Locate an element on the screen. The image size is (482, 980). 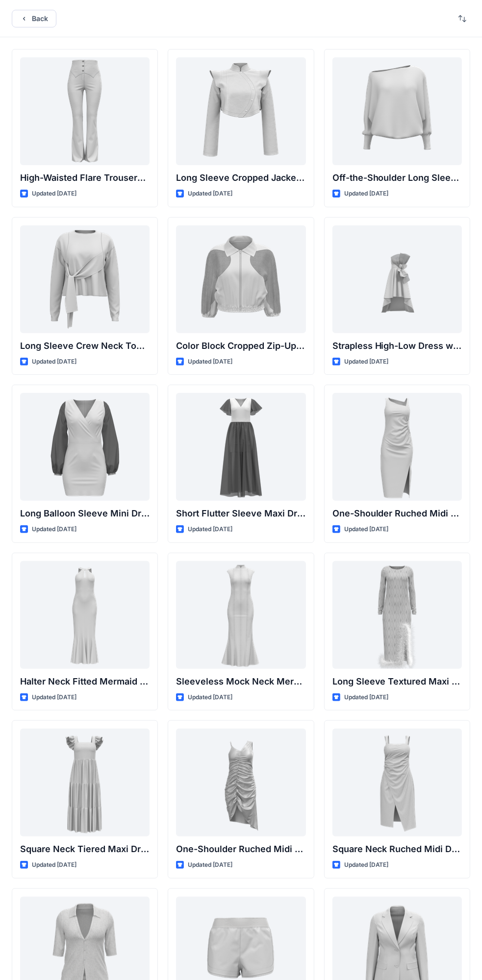
a: High-Waisted Flare Trousers with Button Detail is located at coordinates (85, 111).